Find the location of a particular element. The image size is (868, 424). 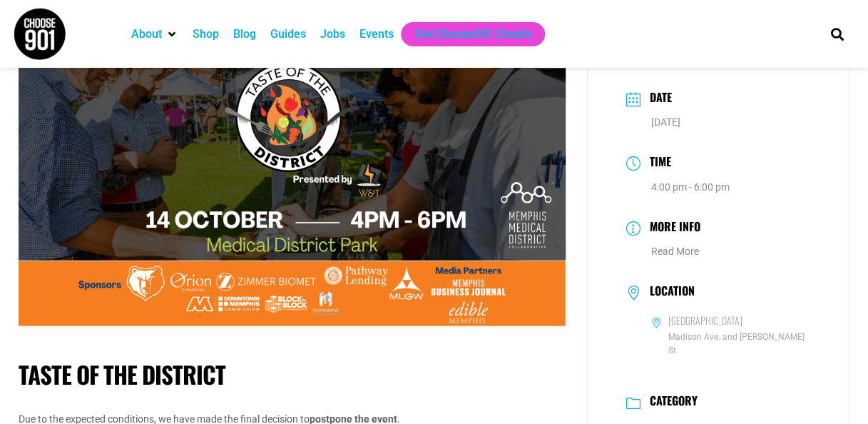

div: Events is located at coordinates (377, 34).